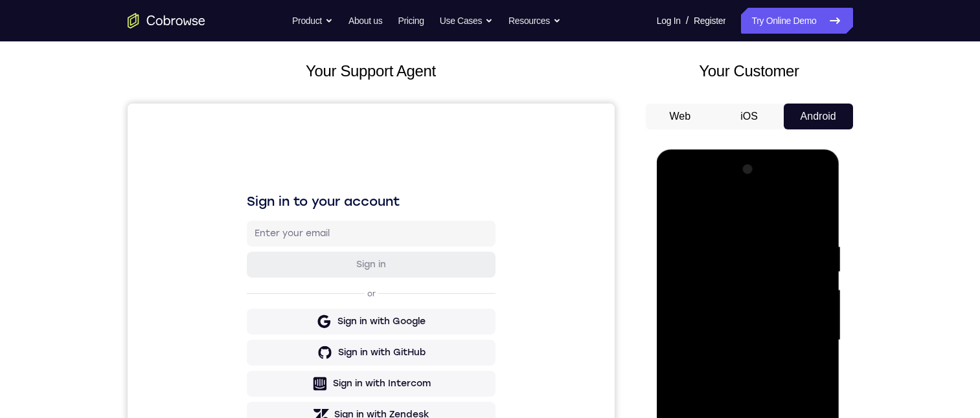 The image size is (980, 418). What do you see at coordinates (265, 340) in the screenshot?
I see `a: Create a new account` at bounding box center [265, 340].